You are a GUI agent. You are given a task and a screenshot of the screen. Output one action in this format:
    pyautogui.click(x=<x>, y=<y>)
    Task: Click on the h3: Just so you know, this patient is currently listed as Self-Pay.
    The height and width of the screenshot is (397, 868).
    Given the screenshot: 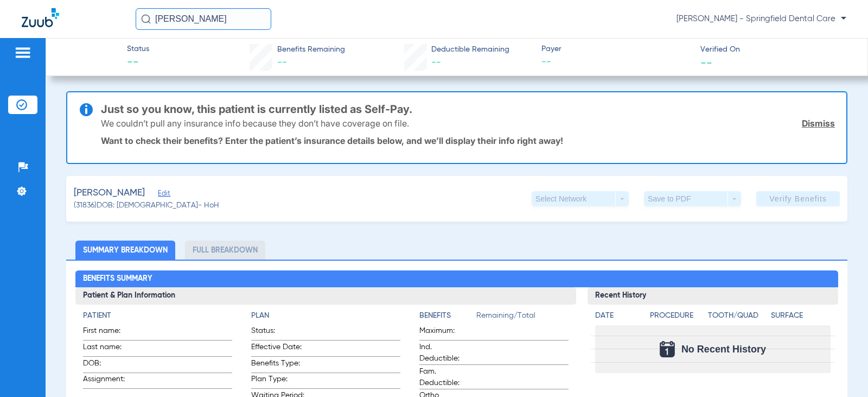 What is the action you would take?
    pyautogui.click(x=467, y=109)
    